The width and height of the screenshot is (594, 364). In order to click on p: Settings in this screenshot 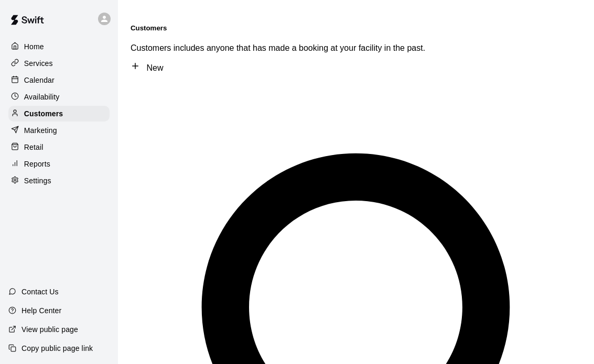, I will do `click(37, 181)`.